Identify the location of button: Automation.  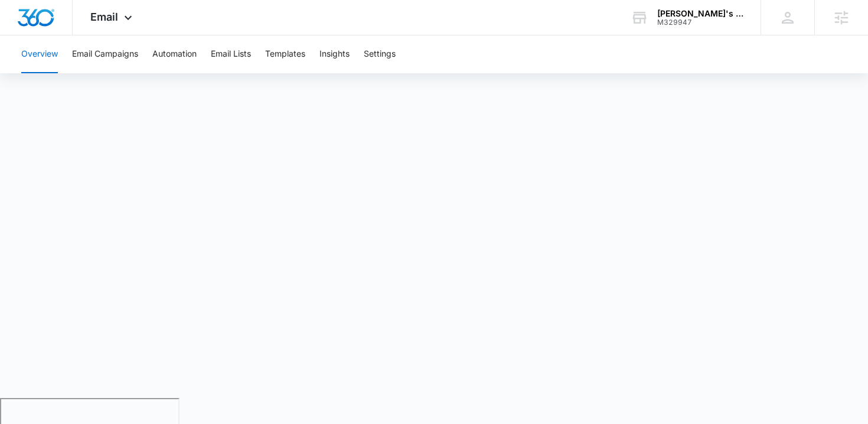
(174, 54).